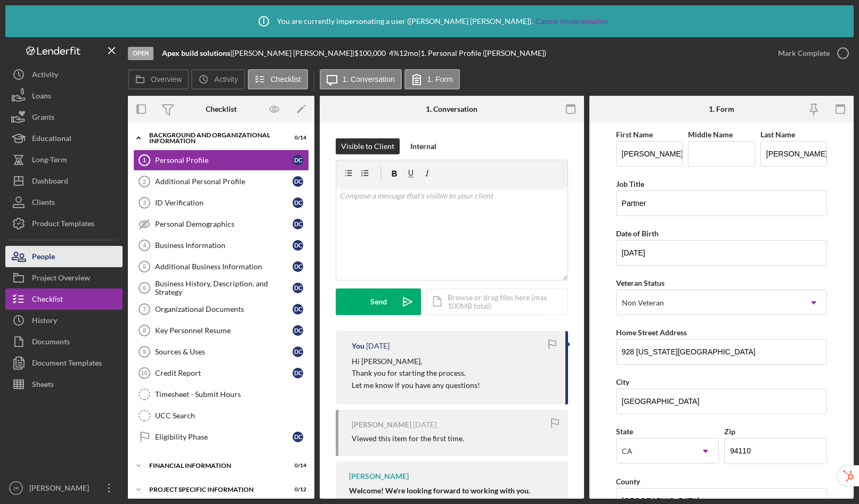  What do you see at coordinates (44, 76) in the screenshot?
I see `div: Activity` at bounding box center [44, 76].